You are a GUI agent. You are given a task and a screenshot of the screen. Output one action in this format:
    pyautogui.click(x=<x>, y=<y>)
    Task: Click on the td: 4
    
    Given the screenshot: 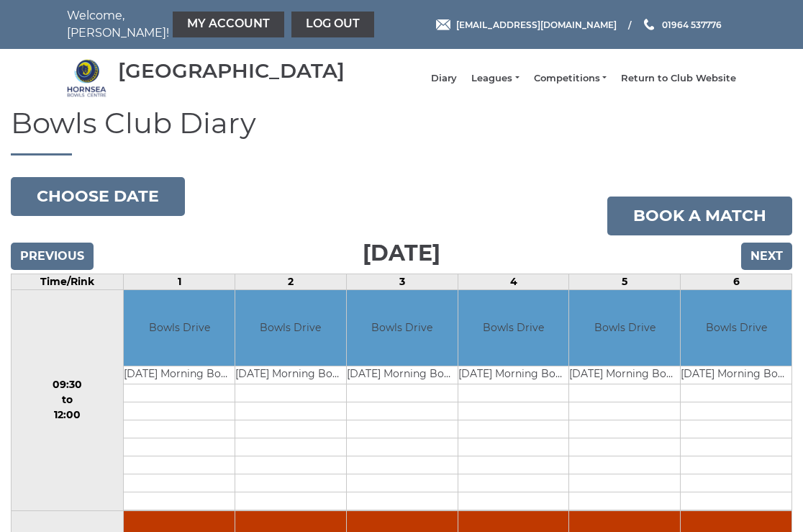 What is the action you would take?
    pyautogui.click(x=513, y=282)
    